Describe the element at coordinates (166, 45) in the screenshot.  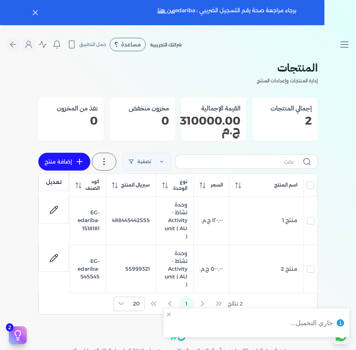
I see `span: شركتك التجريبية` at that location.